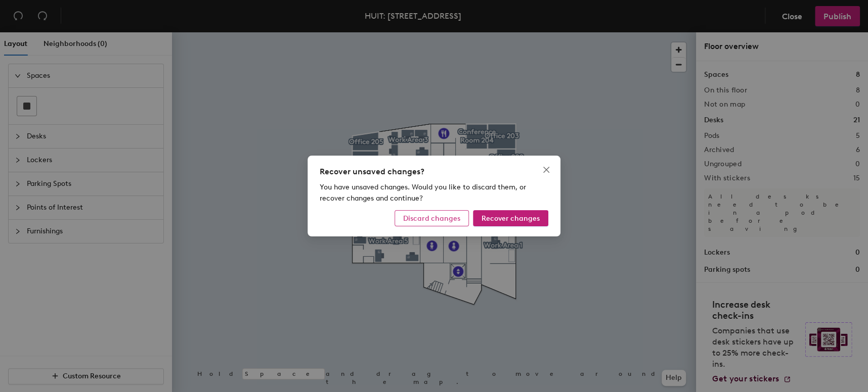 The height and width of the screenshot is (392, 868). What do you see at coordinates (546, 169) in the screenshot?
I see `span: close` at bounding box center [546, 169].